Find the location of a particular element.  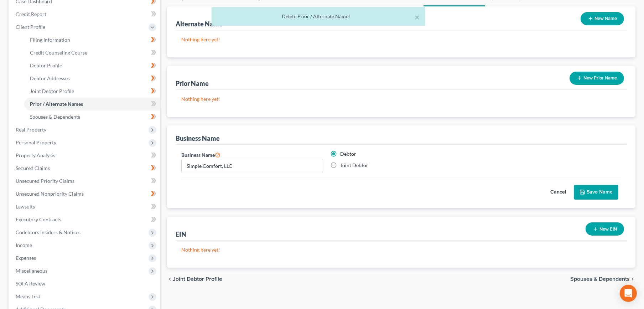

a: Executory Contracts is located at coordinates (85, 220).